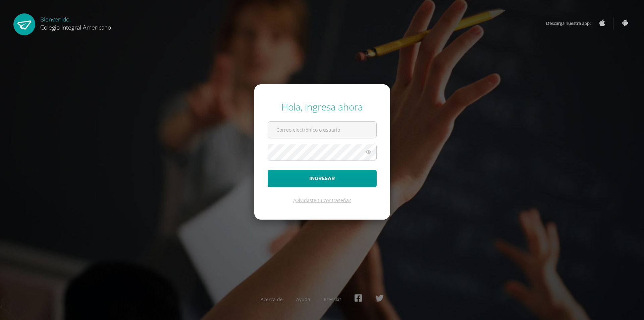  Describe the element at coordinates (571, 23) in the screenshot. I see `span: Descarga nuestra app:` at that location.